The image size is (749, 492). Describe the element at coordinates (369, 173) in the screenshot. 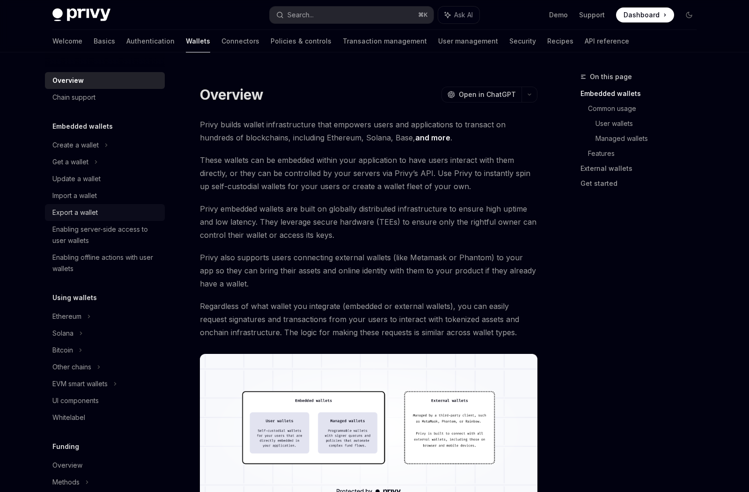

I see `span: These wallets can be embedded within your application to have users interact with them directly, ...` at that location.